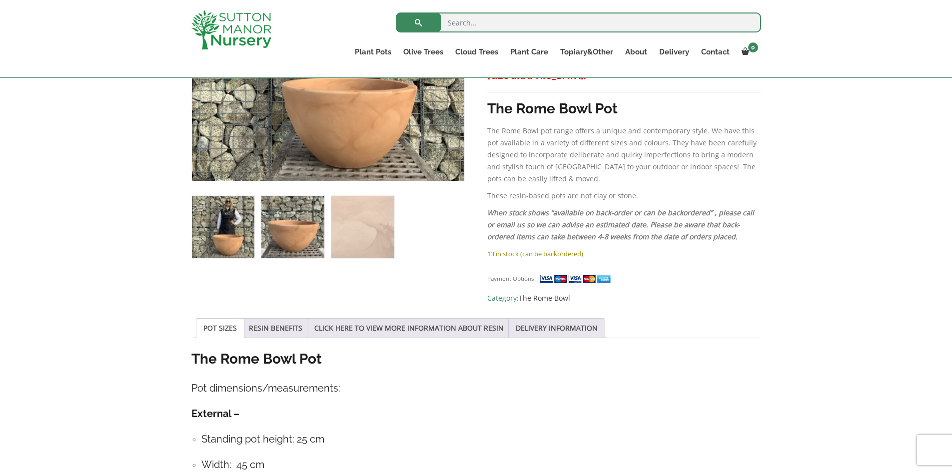 This screenshot has height=472, width=952. What do you see at coordinates (624, 155) in the screenshot?
I see `p: The Rome Bowl pot range offers a unique and contemporary style. We have this pot available in a v...` at bounding box center [624, 155].